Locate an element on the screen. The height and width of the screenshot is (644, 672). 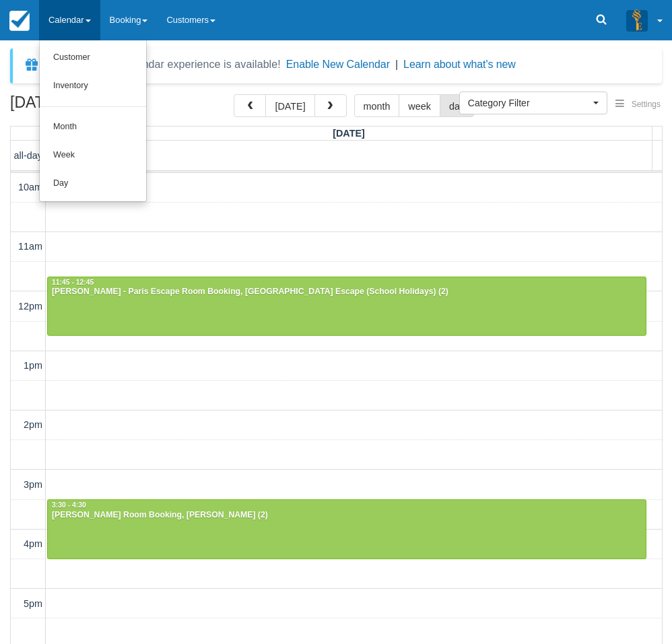
a: Customer is located at coordinates (93, 58).